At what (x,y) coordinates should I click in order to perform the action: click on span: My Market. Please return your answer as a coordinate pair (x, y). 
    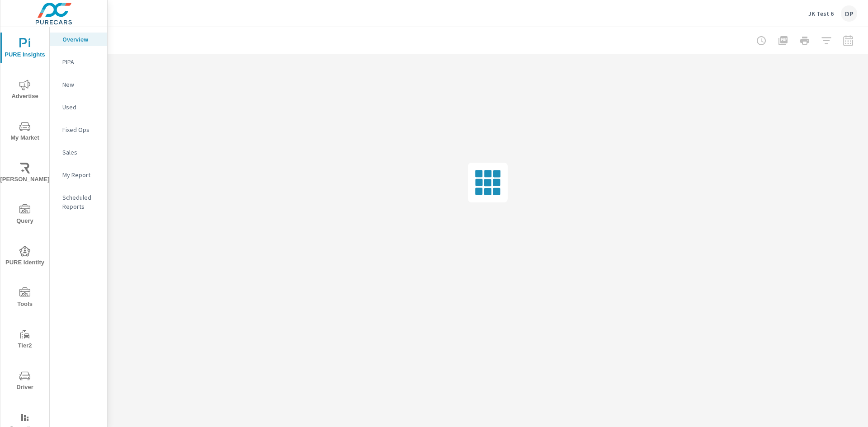
    Looking at the image, I should click on (25, 132).